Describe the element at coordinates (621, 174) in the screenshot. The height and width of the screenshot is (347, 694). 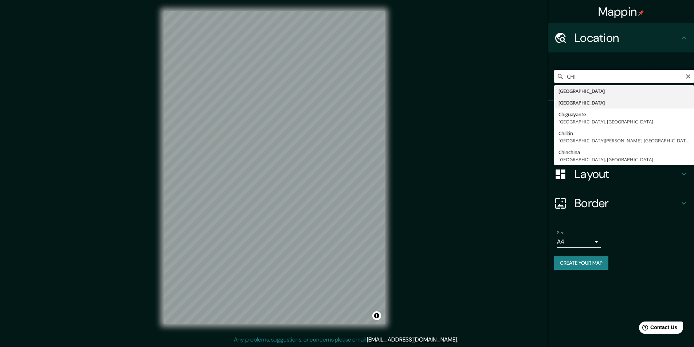
I see `div: Layout` at that location.